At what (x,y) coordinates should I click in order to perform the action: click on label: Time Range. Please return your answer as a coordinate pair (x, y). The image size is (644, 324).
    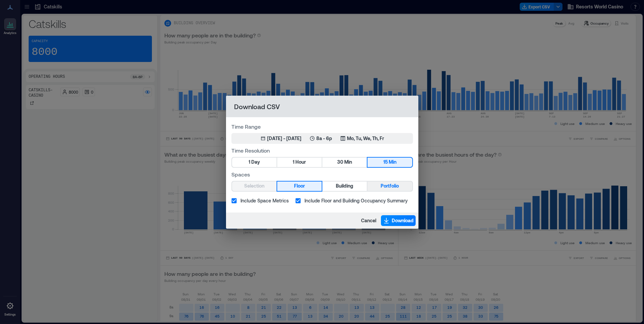
    Looking at the image, I should click on (322, 126).